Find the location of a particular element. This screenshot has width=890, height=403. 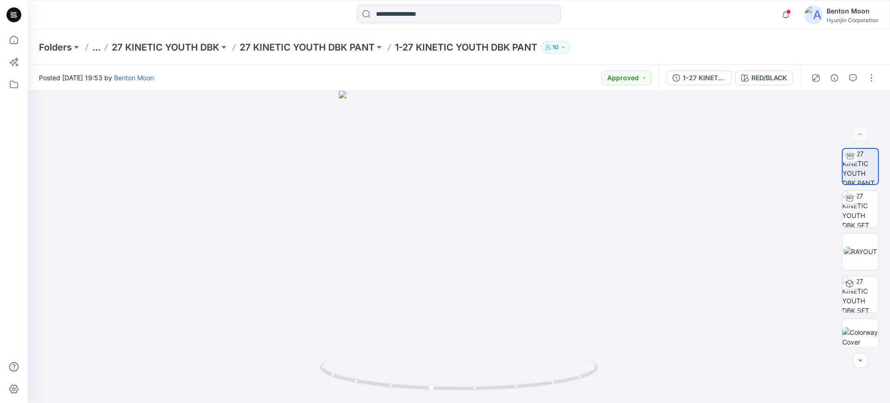

a: Folders is located at coordinates (55, 47).